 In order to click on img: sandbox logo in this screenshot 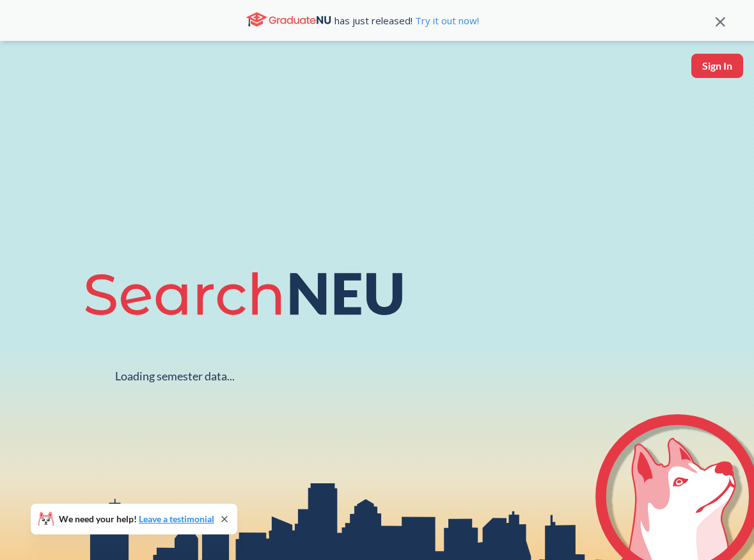, I will do `click(28, 73)`.